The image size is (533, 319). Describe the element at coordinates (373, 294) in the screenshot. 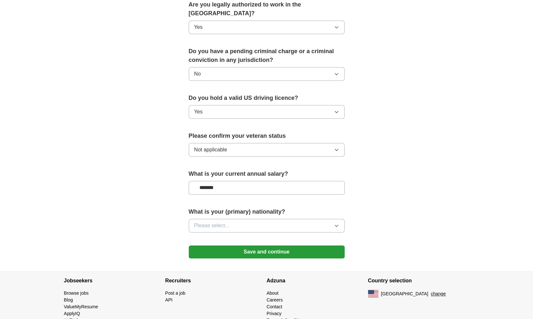

I see `img: US flag` at that location.